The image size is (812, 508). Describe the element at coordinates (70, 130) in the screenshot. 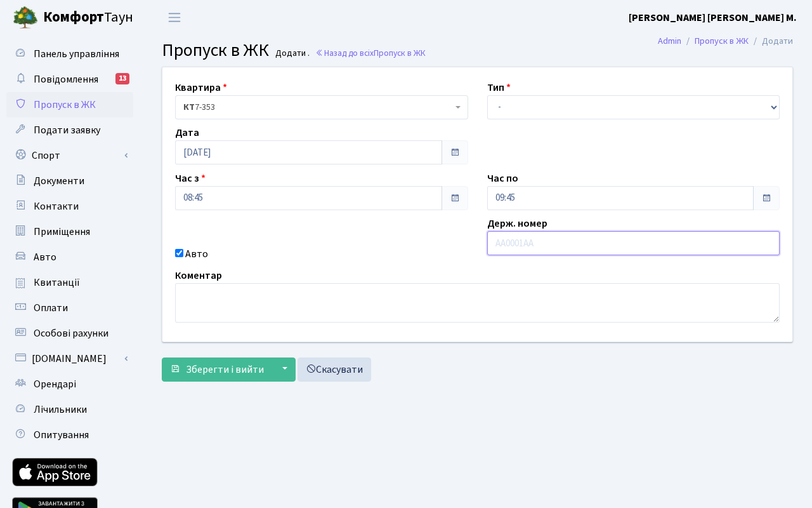

I see `a: Подати заявку` at that location.